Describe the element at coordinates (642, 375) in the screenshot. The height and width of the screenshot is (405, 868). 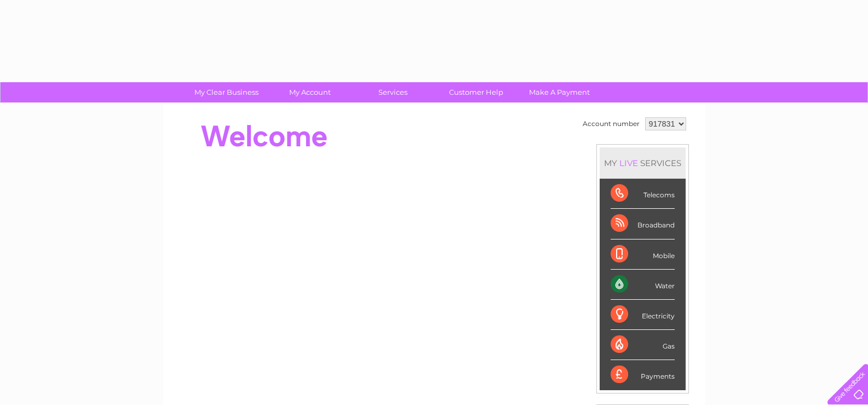
I see `div: Payments` at that location.